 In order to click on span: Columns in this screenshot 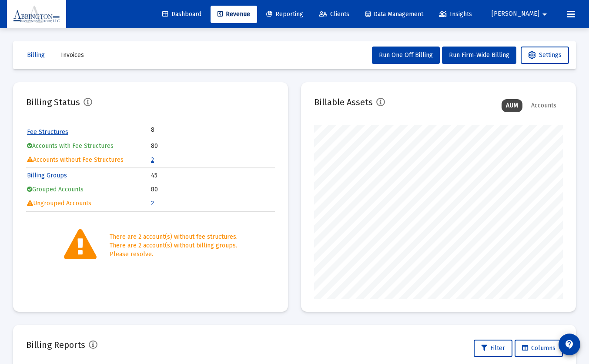, I will do `click(539, 348)`.